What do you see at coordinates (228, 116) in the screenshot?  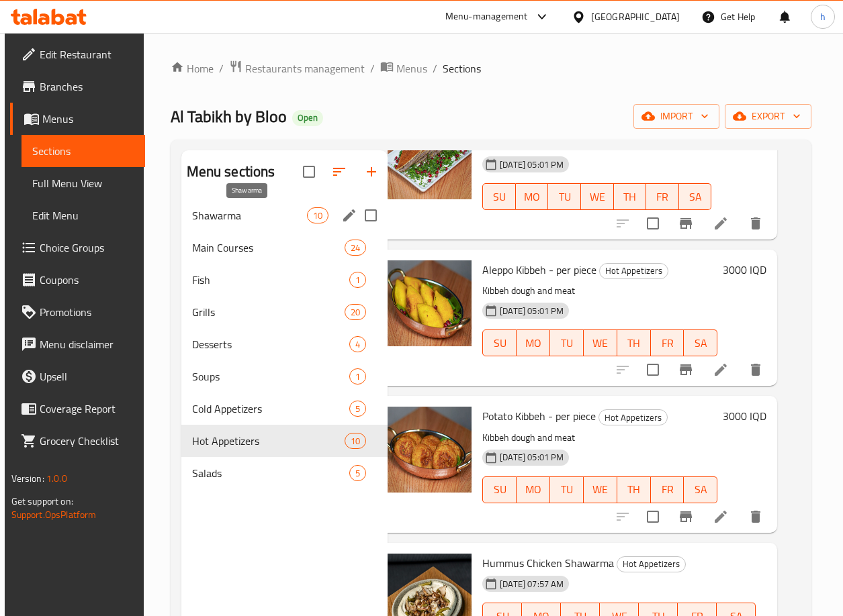 I see `span: Al Tabikh by Bloo` at bounding box center [228, 116].